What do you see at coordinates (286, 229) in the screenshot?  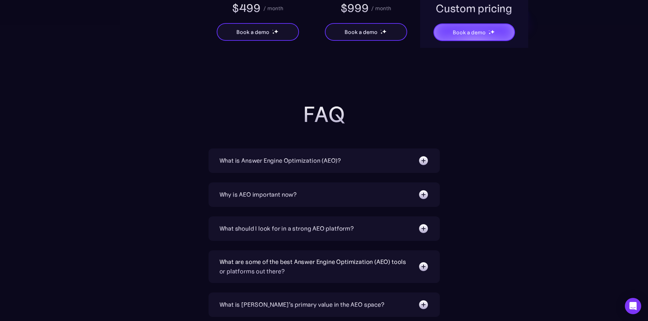 I see `div: What should I look for in a strong AEO platform?` at bounding box center [286, 229].